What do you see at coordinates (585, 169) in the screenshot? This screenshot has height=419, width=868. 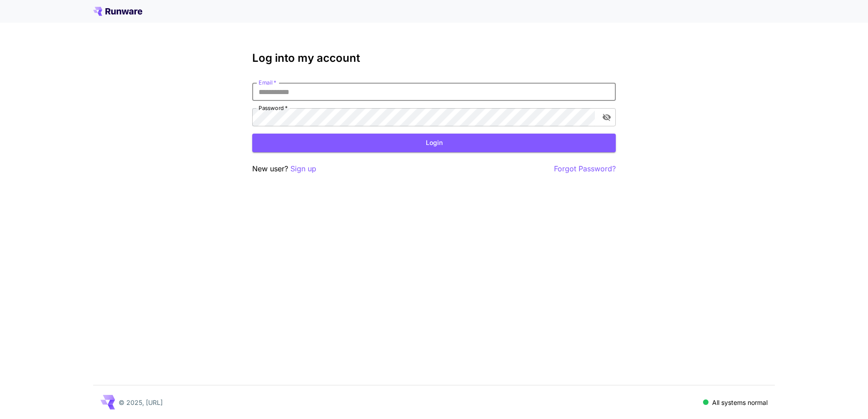 I see `button: Forgot Password?` at bounding box center [585, 169].